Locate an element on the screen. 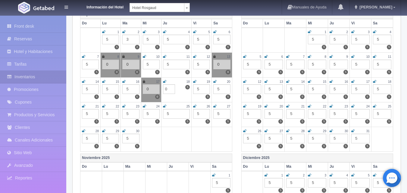  th: Ma is located at coordinates (131, 23).